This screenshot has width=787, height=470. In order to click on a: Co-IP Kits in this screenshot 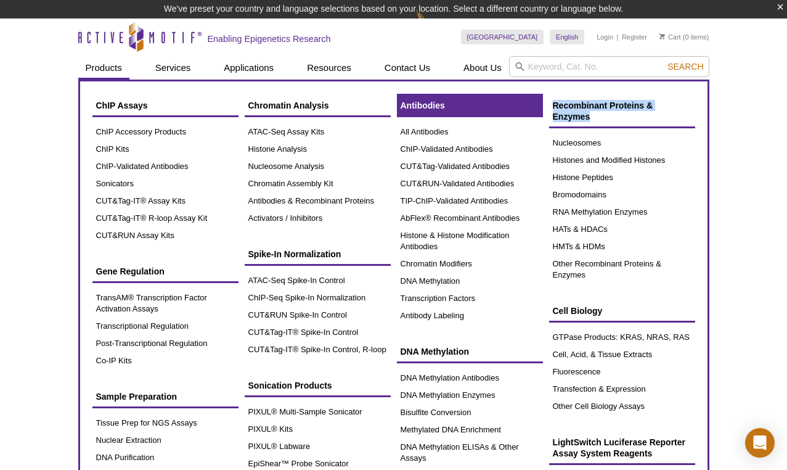, I will do `click(165, 361)`.